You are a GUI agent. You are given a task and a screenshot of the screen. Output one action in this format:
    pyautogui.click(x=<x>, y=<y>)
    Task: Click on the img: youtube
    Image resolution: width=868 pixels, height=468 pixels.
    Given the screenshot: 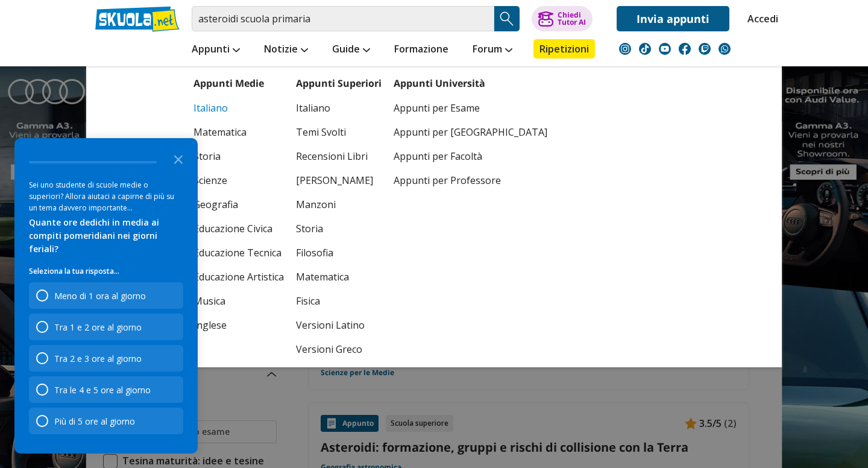 What is the action you would take?
    pyautogui.click(x=665, y=49)
    